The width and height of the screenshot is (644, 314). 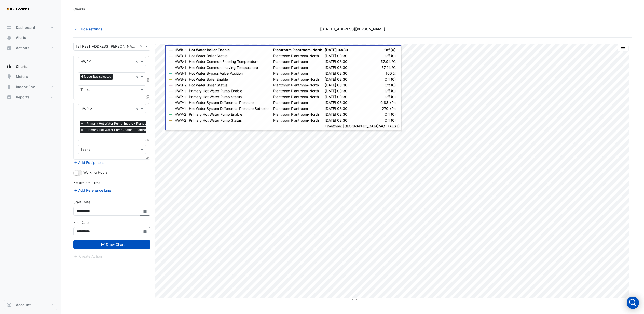 What do you see at coordinates (9, 48) in the screenshot?
I see `app-icon: Actions` at bounding box center [9, 48].